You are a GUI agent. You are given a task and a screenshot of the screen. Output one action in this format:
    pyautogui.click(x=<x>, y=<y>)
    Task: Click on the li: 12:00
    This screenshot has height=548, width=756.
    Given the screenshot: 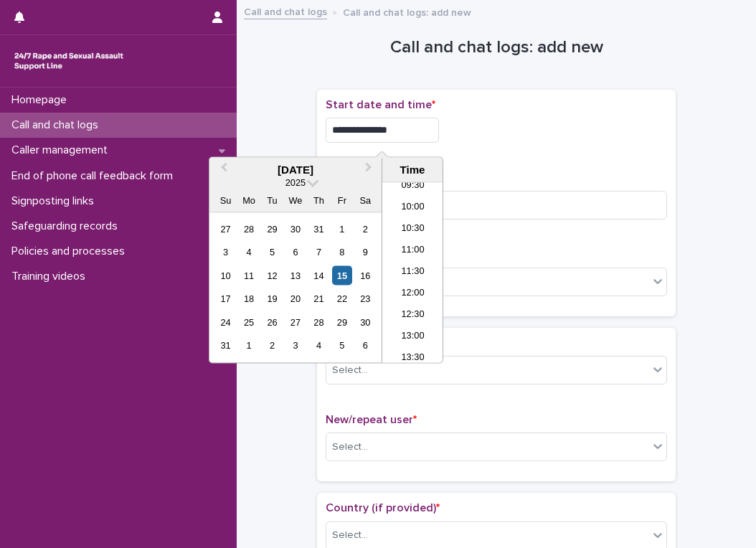 What is the action you would take?
    pyautogui.click(x=412, y=295)
    